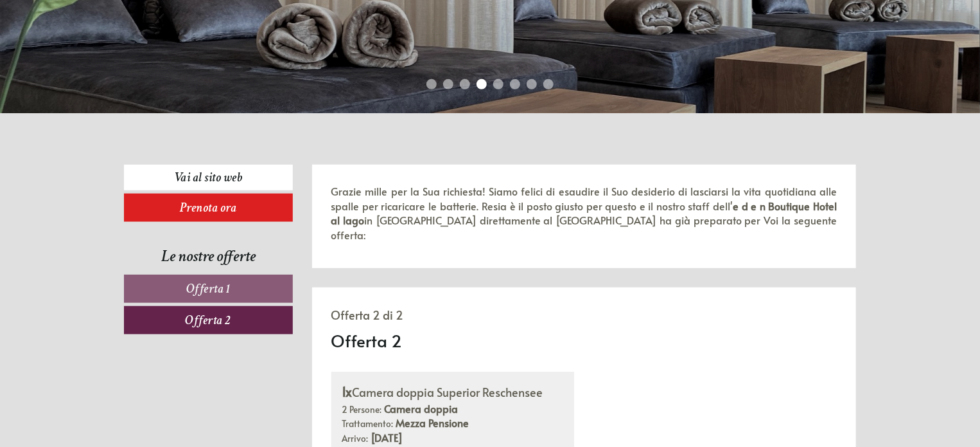 This screenshot has width=980, height=447. I want to click on span: Offerta 2, so click(209, 320).